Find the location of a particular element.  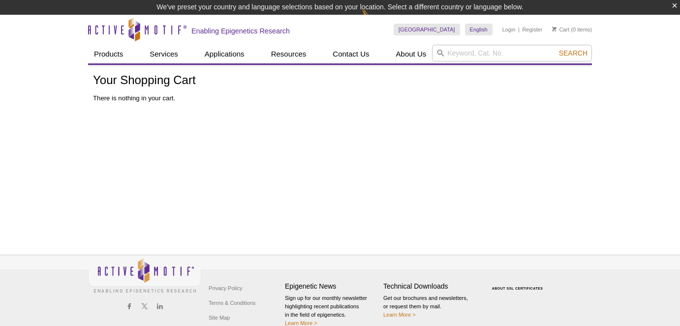

img: Active Motif, is located at coordinates (145, 275).